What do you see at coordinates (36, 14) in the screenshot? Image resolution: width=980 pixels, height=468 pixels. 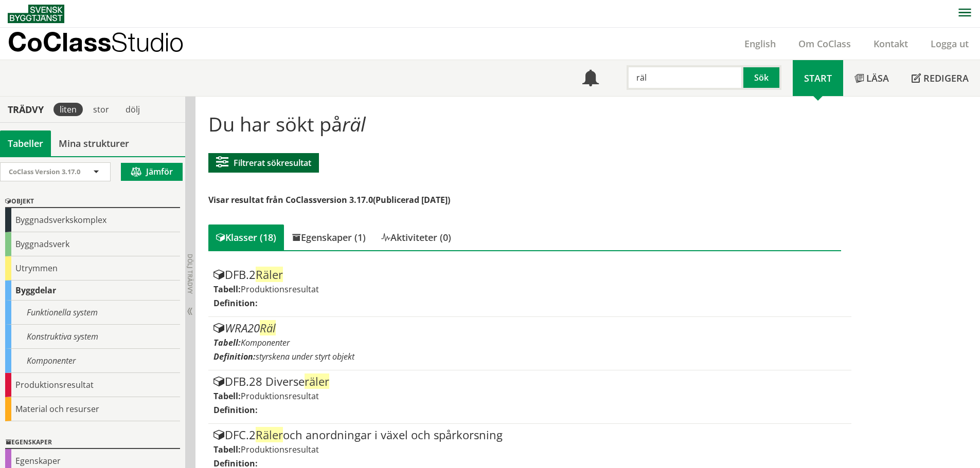 I see `img: Svensk Byggtjänst` at bounding box center [36, 14].